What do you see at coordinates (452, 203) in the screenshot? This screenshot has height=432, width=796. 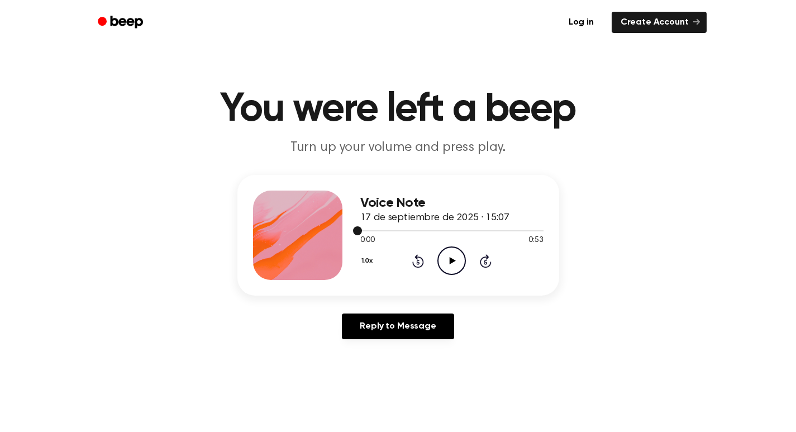 I see `h3: Voice Note` at bounding box center [452, 203].